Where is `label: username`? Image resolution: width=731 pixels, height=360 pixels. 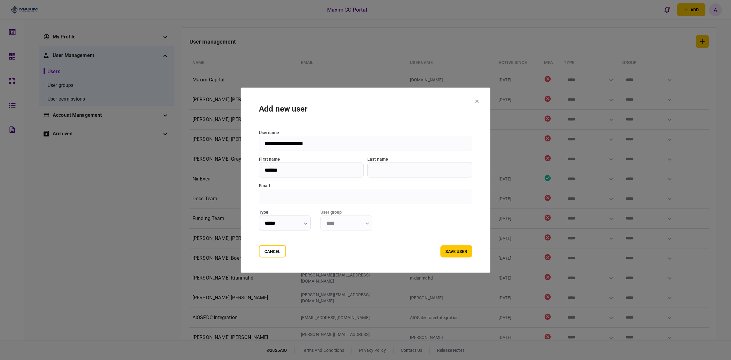
label: username is located at coordinates (365, 132).